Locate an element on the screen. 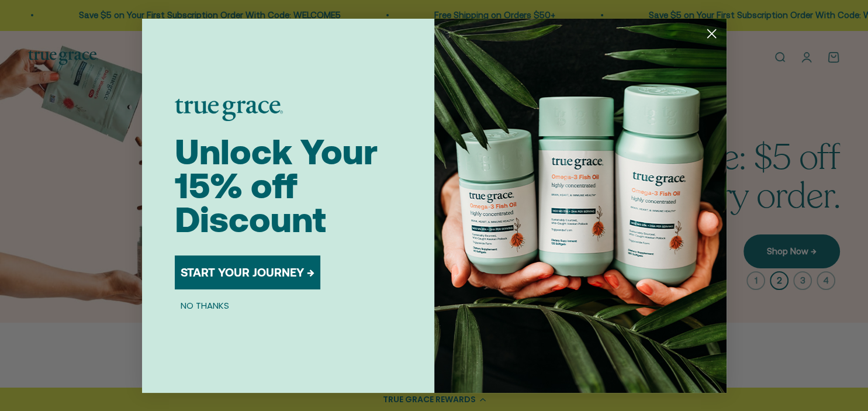 This screenshot has height=411, width=868. button: NO THANKS is located at coordinates (204, 306).